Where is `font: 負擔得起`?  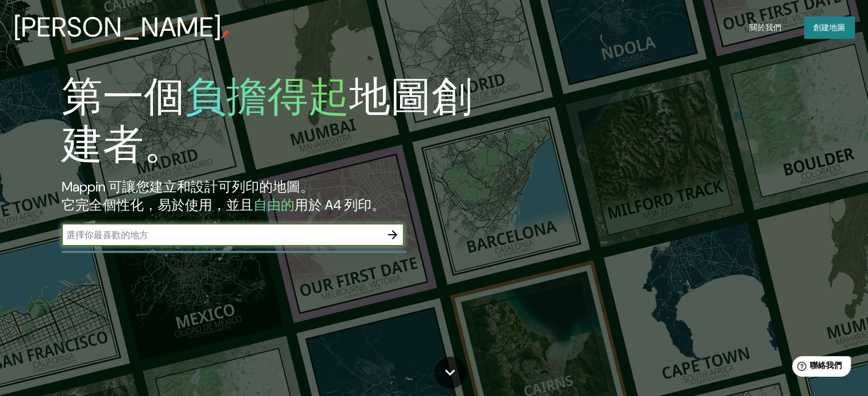 font: 負擔得起 is located at coordinates (267, 97).